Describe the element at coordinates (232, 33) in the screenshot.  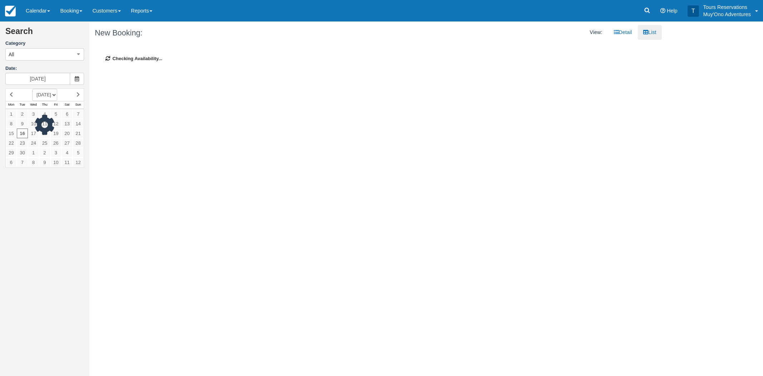
I see `h1: New Booking:` at that location.